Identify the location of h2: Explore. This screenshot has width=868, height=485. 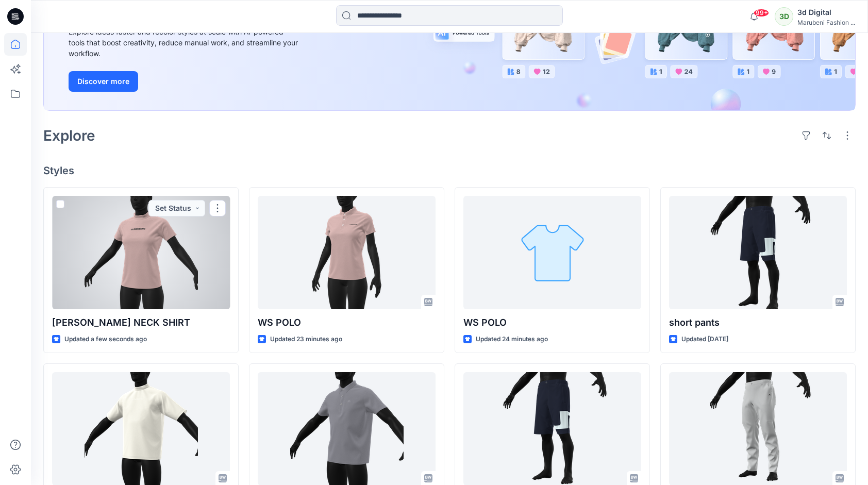
(69, 136).